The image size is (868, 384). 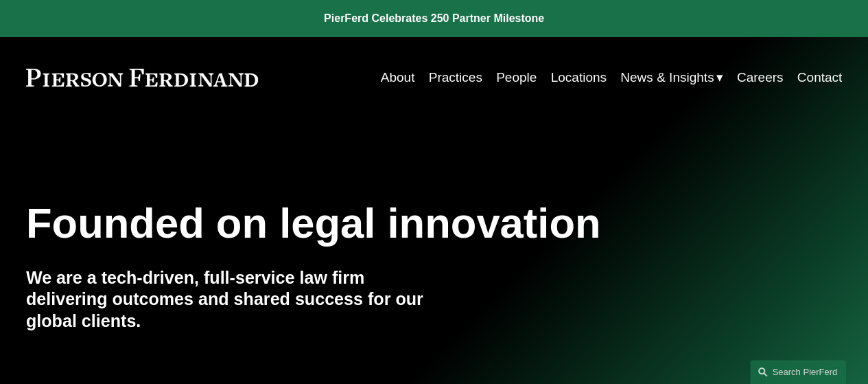 What do you see at coordinates (516, 78) in the screenshot?
I see `a: People` at bounding box center [516, 78].